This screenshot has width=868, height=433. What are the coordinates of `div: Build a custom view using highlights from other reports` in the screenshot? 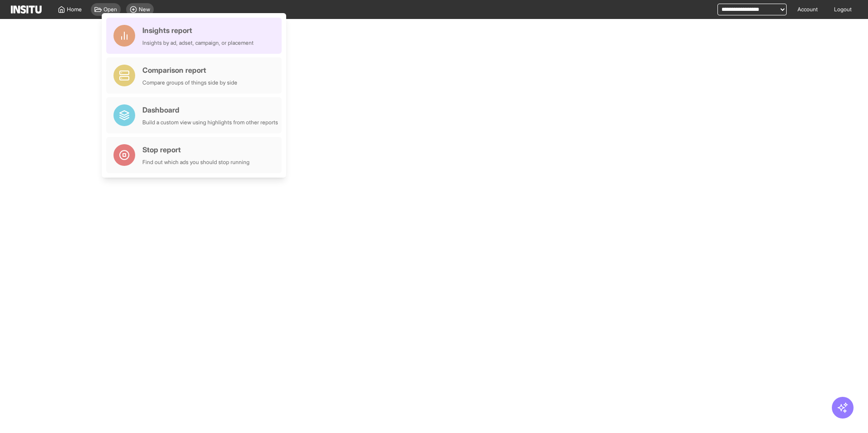 It's located at (210, 123).